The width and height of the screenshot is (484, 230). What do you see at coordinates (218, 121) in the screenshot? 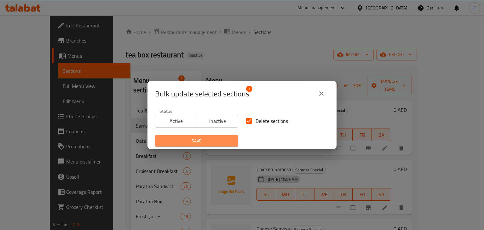
I see `button: Inactive` at bounding box center [218, 121].